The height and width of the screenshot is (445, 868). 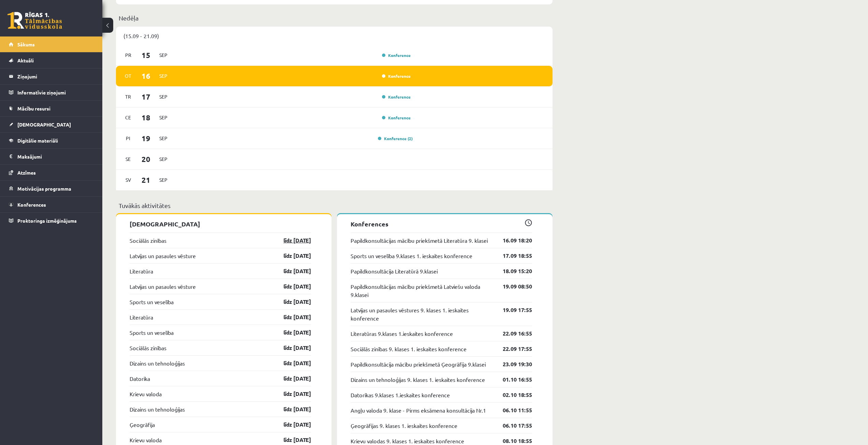 I want to click on p: Nedēļa, so click(x=335, y=18).